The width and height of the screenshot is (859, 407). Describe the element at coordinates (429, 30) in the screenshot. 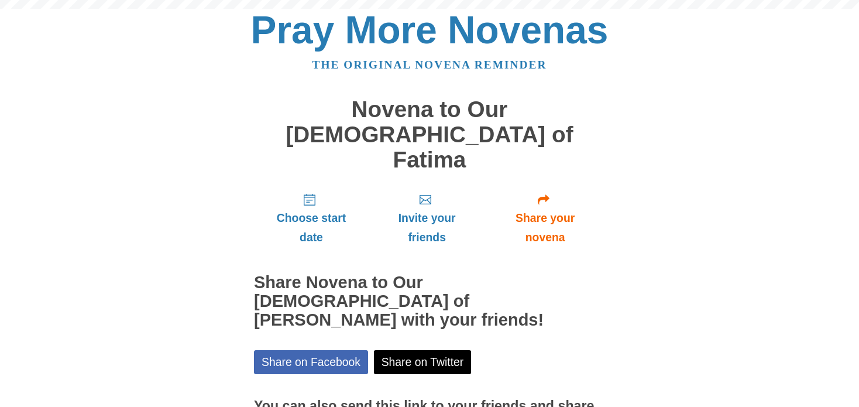

I see `a: Pray More Novenas` at that location.